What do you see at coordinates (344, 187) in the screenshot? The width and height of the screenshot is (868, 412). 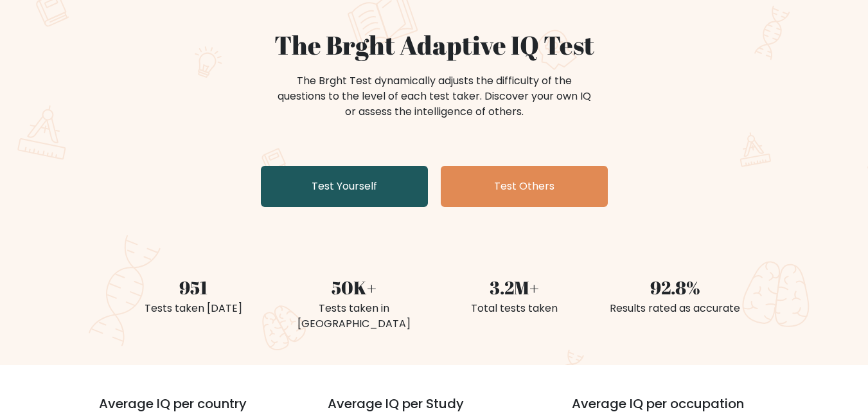 I see `a: Test Yourself` at bounding box center [344, 187].